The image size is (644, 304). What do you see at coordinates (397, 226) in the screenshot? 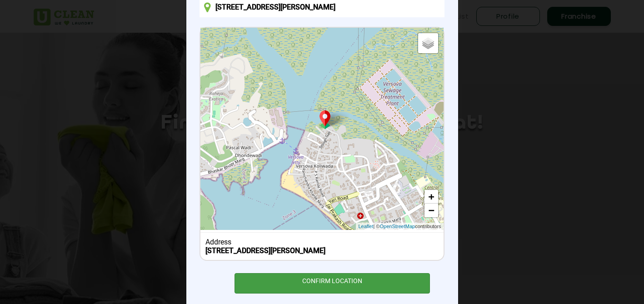
I see `a: OpenStreetMap` at bounding box center [397, 226].